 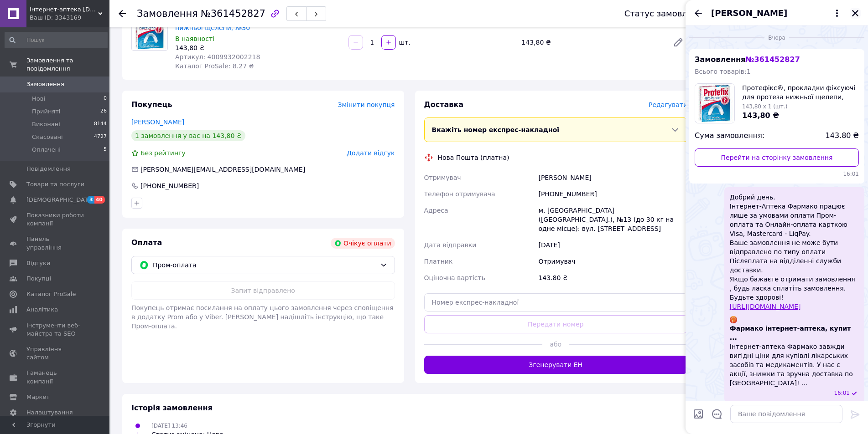 What do you see at coordinates (265, 265) in the screenshot?
I see `span: Пром-оплата` at bounding box center [265, 265].